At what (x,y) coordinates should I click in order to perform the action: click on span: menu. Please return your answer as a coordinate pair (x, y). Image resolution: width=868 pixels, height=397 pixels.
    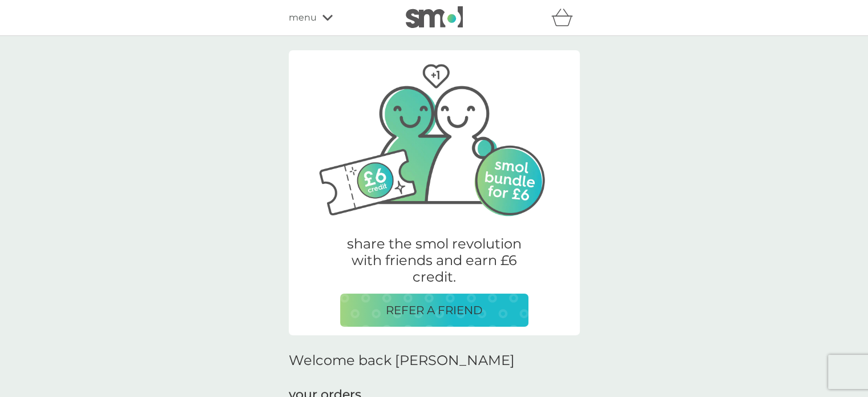
    Looking at the image, I should click on (303, 17).